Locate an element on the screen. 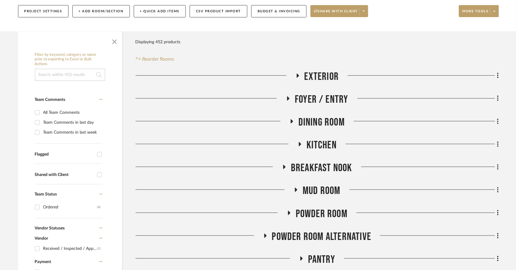 The height and width of the screenshot is (270, 516). div: Shared with Client is located at coordinates (64, 175).